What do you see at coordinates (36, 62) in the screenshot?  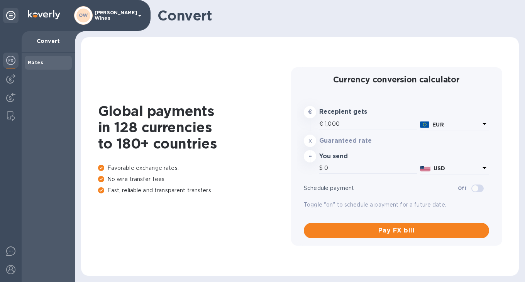 I see `b: Rates` at bounding box center [36, 62].